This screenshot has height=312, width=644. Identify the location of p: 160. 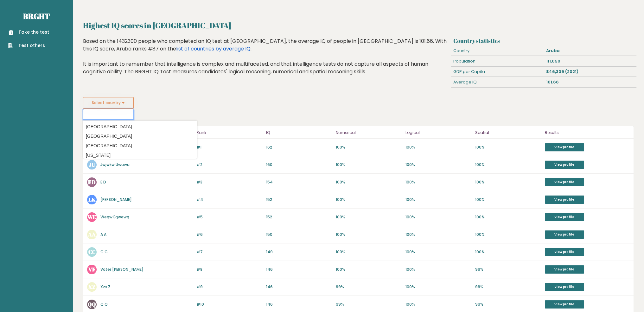
(299, 164).